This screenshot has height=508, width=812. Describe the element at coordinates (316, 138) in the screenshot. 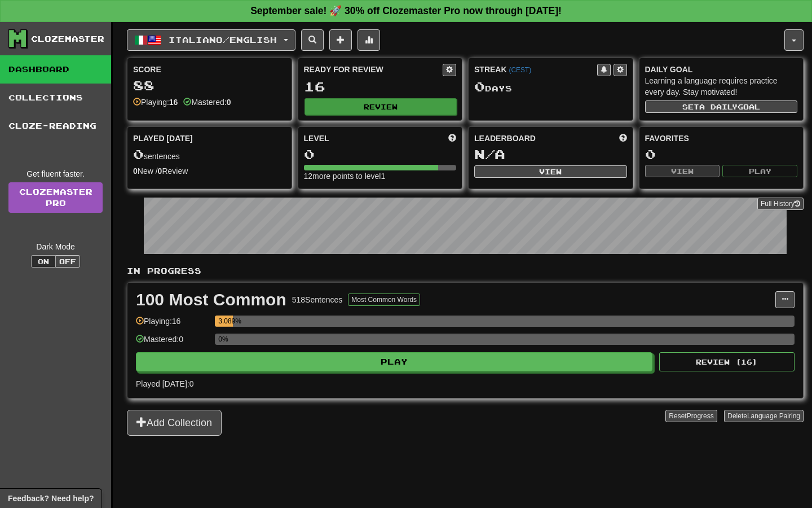

I see `span: Level` at that location.